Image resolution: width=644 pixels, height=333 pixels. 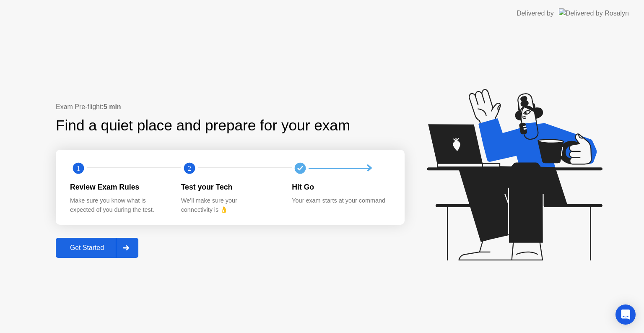 I want to click on div: Your exam starts at your command, so click(x=341, y=200).